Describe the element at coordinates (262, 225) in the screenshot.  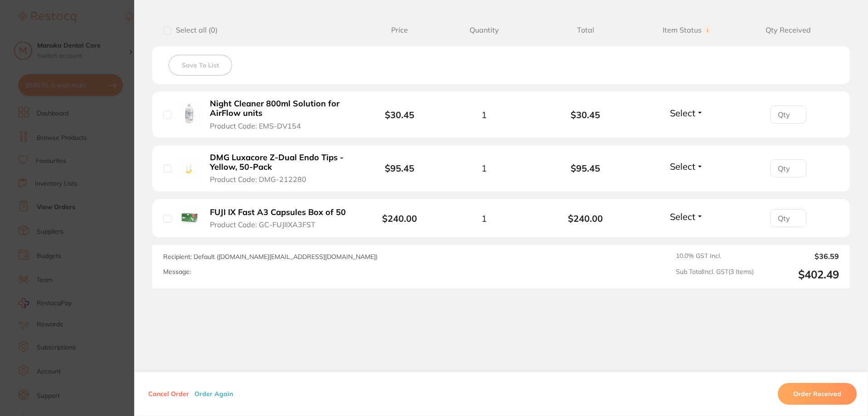
I see `span: Product Code: GC-FUJIIXA3FST` at that location.